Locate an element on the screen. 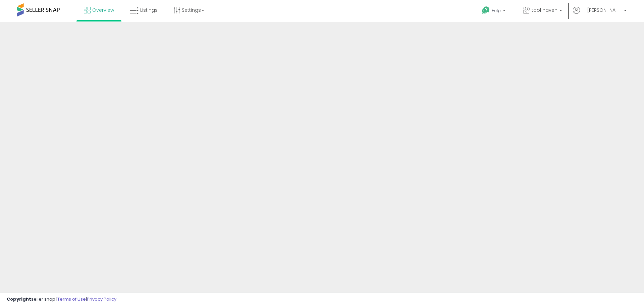 Image resolution: width=644 pixels, height=306 pixels. a: Privacy Policy is located at coordinates (102, 299).